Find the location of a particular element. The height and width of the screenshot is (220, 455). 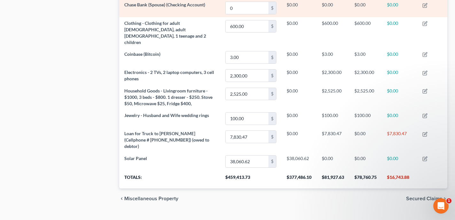

div: Close is located at coordinates (118, 8).